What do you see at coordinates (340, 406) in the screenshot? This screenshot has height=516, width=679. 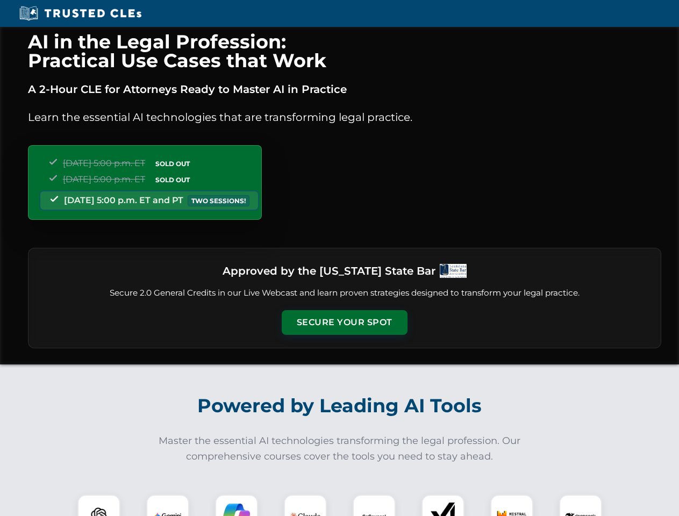 I see `h2: Powered by Leading AI Tools` at bounding box center [340, 406].